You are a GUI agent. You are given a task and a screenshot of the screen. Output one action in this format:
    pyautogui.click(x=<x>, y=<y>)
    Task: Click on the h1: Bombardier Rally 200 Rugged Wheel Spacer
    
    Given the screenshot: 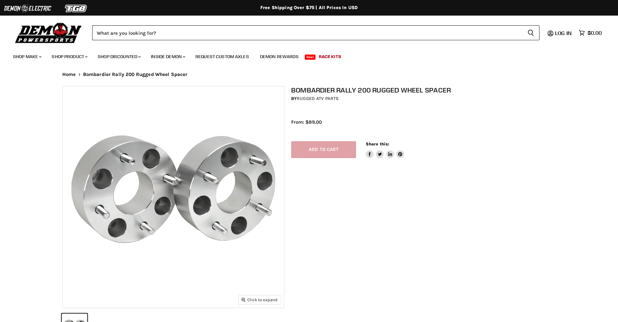 What is the action you would take?
    pyautogui.click(x=427, y=90)
    